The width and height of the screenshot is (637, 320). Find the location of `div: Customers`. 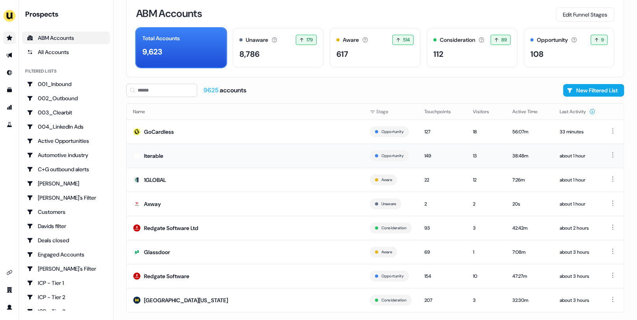

div: Customers is located at coordinates (66, 212).